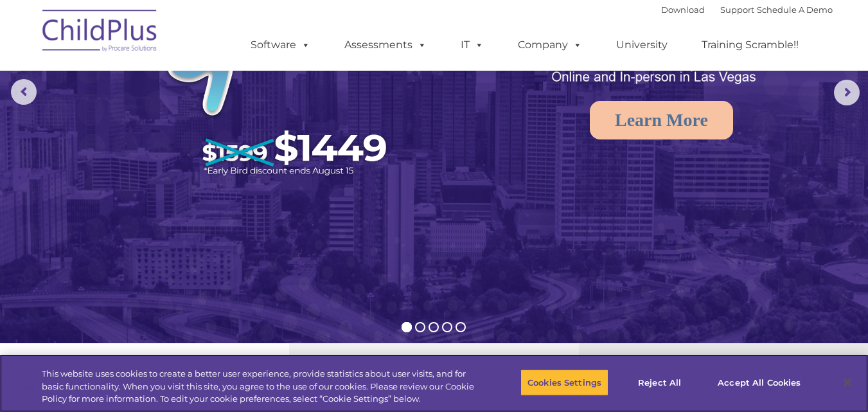 The height and width of the screenshot is (412, 868). I want to click on a: Download, so click(683, 9).